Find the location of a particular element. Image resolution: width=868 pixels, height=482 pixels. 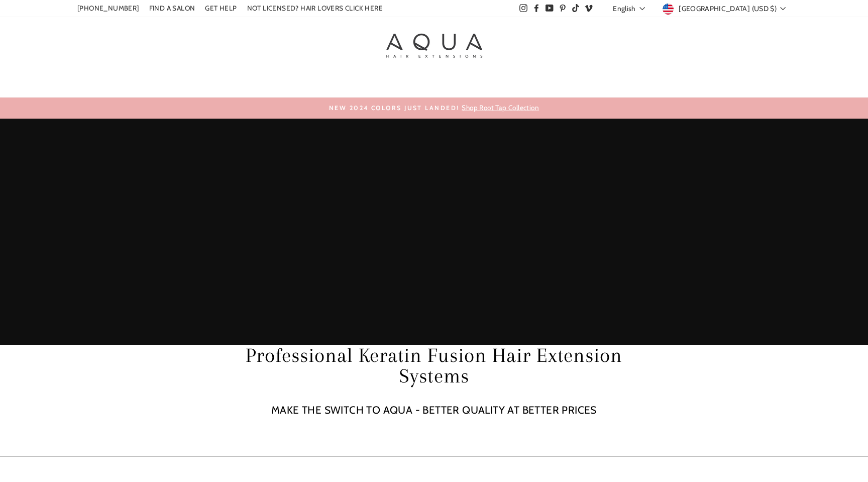

a: GET HELP is located at coordinates (220, 8).